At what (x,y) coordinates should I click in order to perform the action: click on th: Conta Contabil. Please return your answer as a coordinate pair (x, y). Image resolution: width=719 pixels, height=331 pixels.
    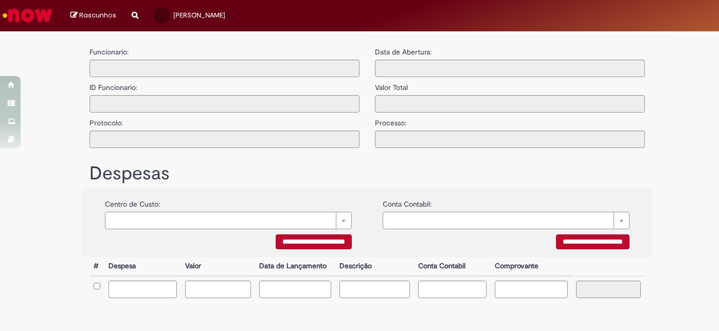
    Looking at the image, I should click on (452, 266).